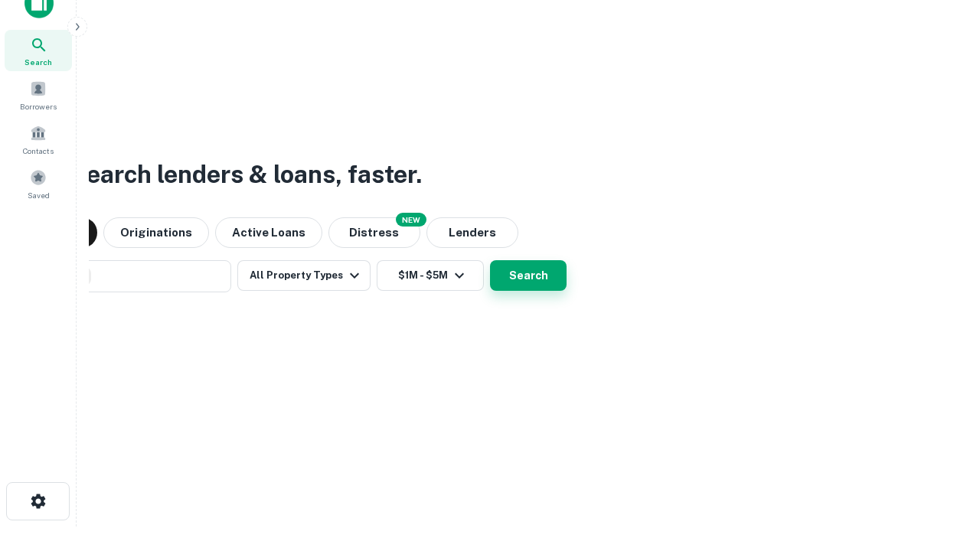 The width and height of the screenshot is (980, 551). I want to click on div: Borrowers, so click(39, 95).